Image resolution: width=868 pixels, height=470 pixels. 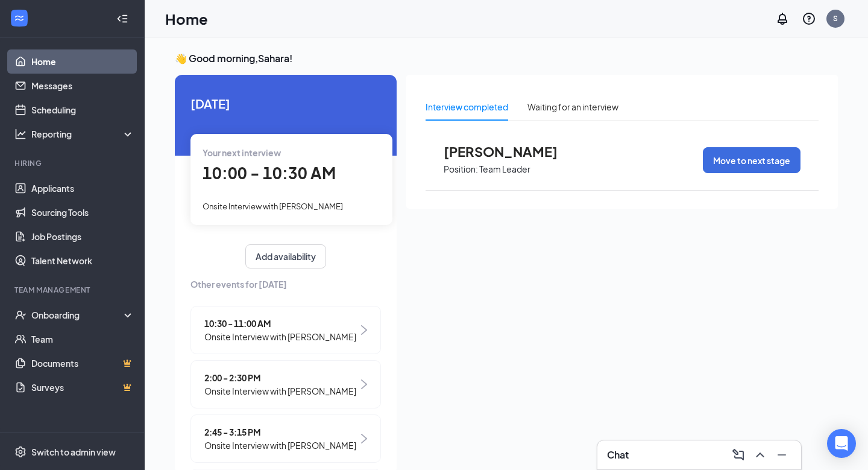 I want to click on a: Team, so click(x=83, y=338).